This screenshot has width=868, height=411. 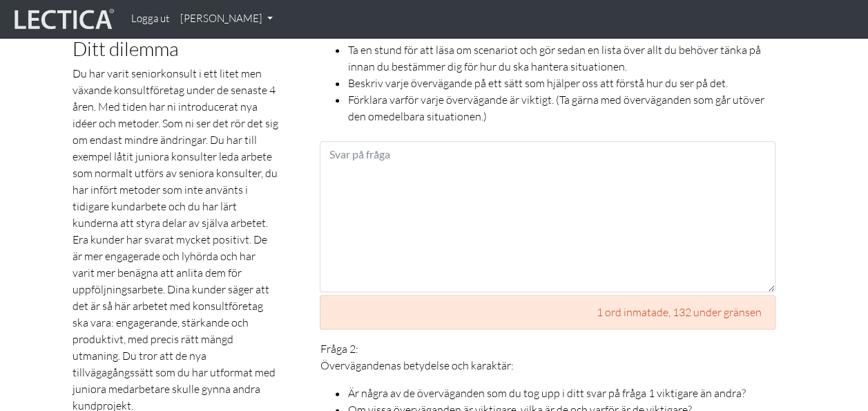 What do you see at coordinates (175, 49) in the screenshot?
I see `h3: Ditt dilemma` at bounding box center [175, 49].